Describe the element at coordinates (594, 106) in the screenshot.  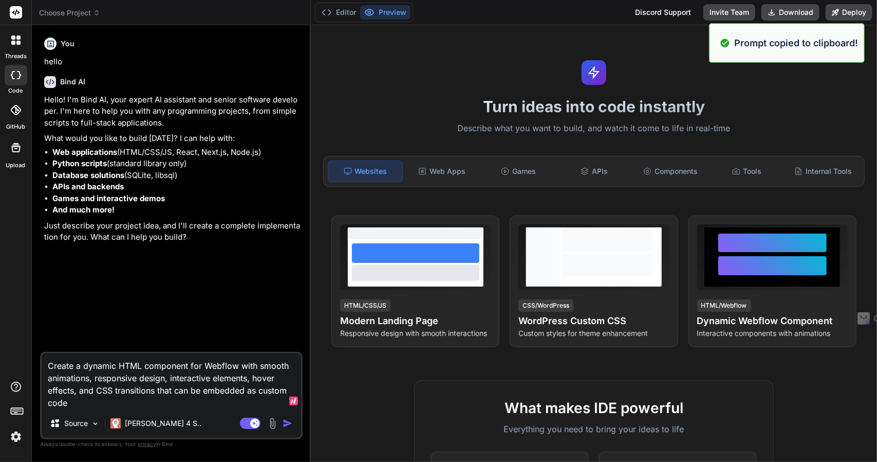
I see `h1: Turn ideas into code instantly` at that location.